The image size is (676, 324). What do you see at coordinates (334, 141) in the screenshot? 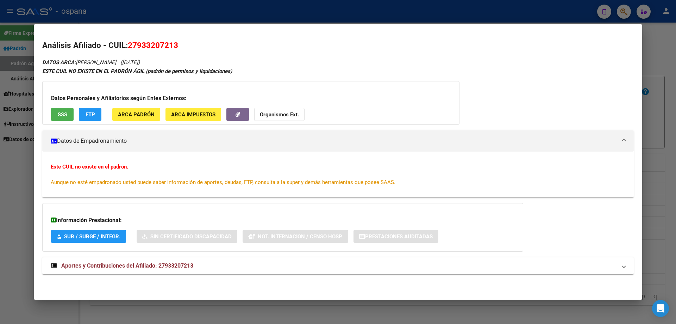
I see `mat-panel-title: Datos de Empadronamiento` at bounding box center [334, 141].